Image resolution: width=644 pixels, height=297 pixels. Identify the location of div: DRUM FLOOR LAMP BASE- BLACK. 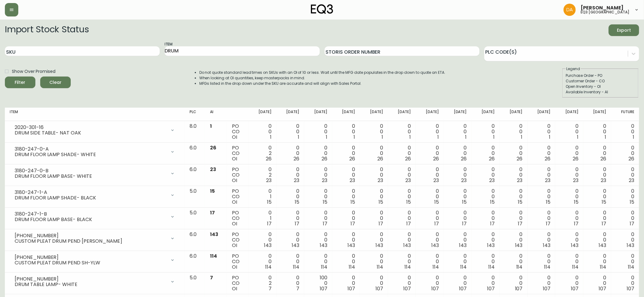
(91, 220).